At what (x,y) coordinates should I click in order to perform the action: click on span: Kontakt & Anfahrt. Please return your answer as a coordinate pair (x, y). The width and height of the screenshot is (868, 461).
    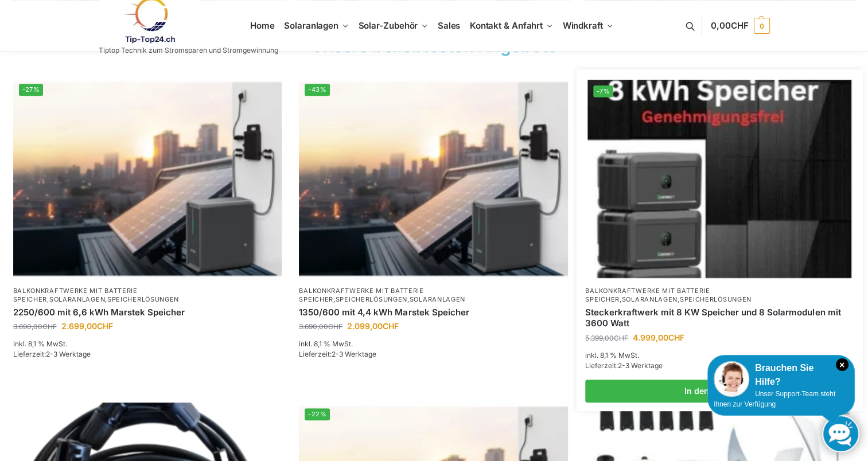
    Looking at the image, I should click on (506, 25).